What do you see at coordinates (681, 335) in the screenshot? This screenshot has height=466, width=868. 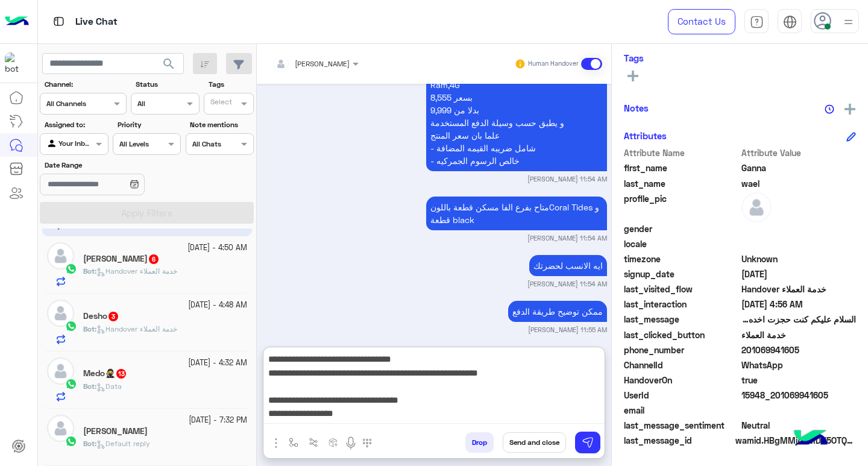 I see `span: last_clicked_button` at bounding box center [681, 335].